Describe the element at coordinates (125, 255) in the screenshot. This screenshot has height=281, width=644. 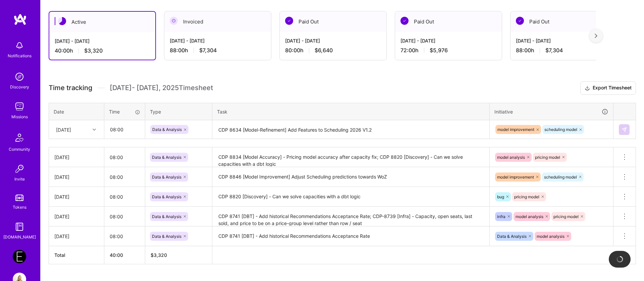
I see `th: 40:00` at that location.